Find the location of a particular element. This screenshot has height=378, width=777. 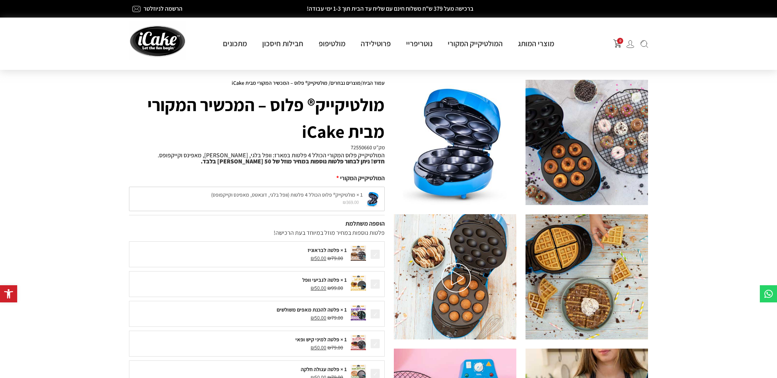

img: %D7%9E%D7%95%D7%9C%D7%9C%D7%98%D7%99%D7%A7%D7%99%D7%99%D7%A7_%D7%92%D7%93%D7%95%D7%9C_48_of_116.jpg is located at coordinates (587, 142).